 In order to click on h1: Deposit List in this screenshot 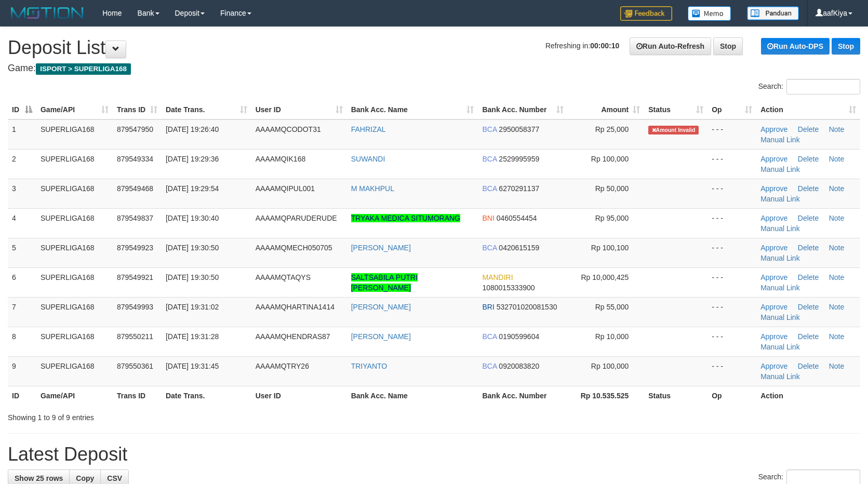, I will do `click(434, 48)`.